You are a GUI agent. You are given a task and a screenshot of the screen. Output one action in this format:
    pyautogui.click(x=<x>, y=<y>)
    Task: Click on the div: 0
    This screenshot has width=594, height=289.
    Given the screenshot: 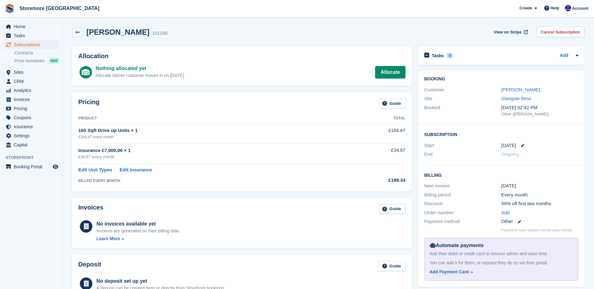 What is the action you would take?
    pyautogui.click(x=450, y=56)
    